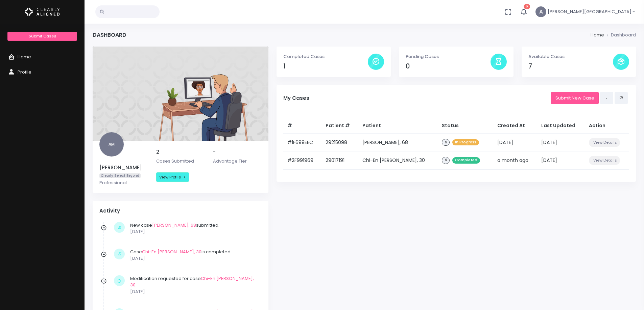 This screenshot has height=310, width=644. Describe the element at coordinates (194, 285) in the screenshot. I see `div: Modification requested for case .` at that location.